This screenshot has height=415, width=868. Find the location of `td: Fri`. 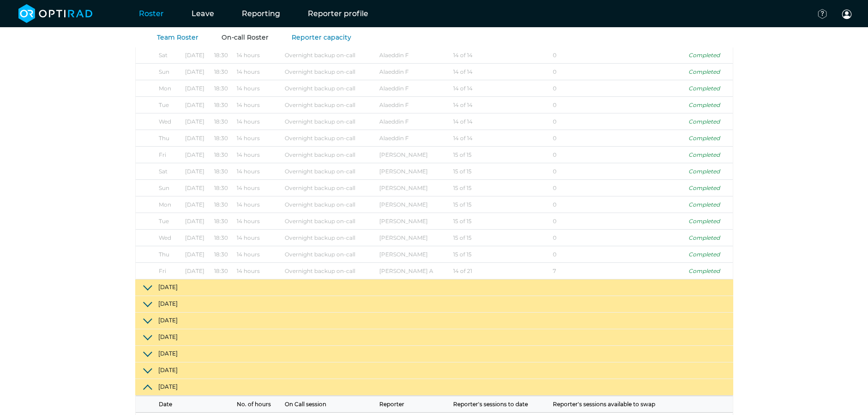

td: Fri is located at coordinates (159, 155).